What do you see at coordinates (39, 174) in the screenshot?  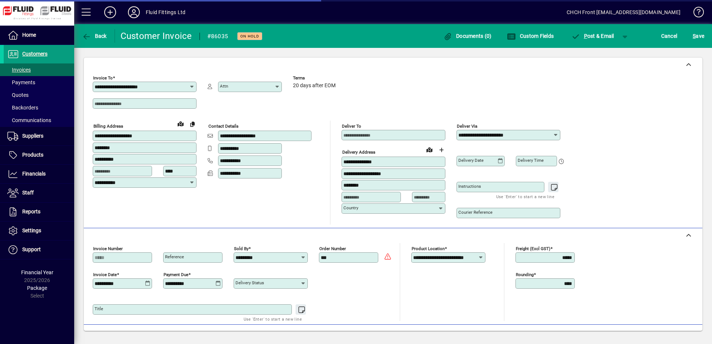 I see `a: Financials` at bounding box center [39, 174].